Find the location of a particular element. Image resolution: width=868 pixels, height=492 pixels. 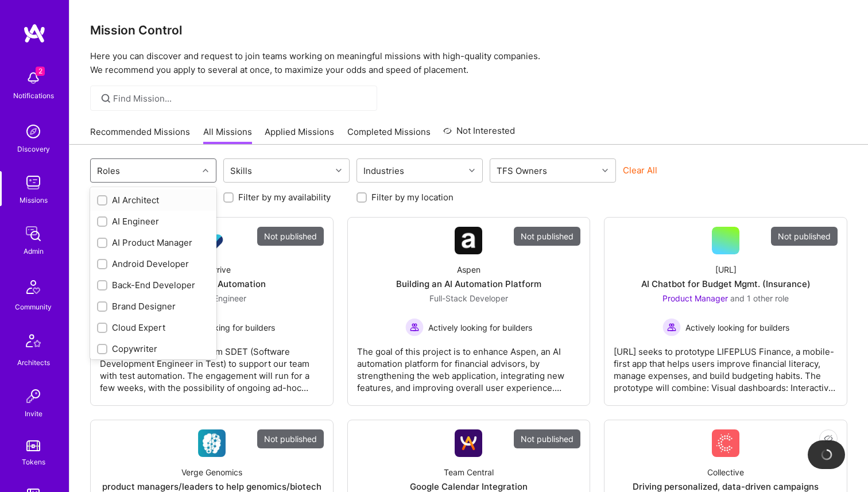

label: Filter by my availability is located at coordinates (284, 197).